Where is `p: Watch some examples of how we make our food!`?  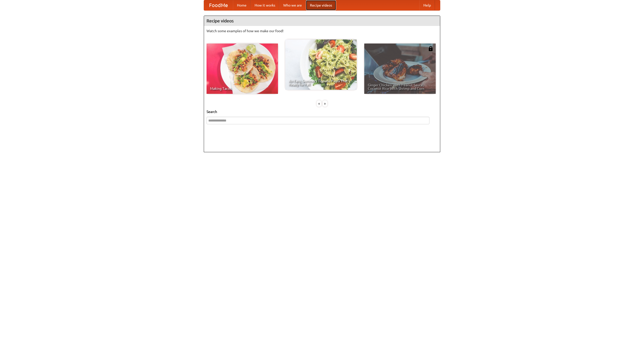 p: Watch some examples of how we make our food! is located at coordinates (322, 31).